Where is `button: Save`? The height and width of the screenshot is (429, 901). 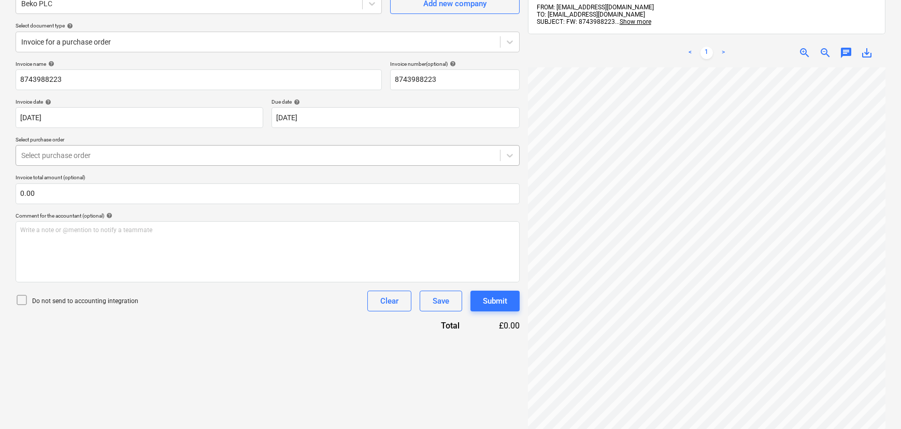
button: Save is located at coordinates (441, 301).